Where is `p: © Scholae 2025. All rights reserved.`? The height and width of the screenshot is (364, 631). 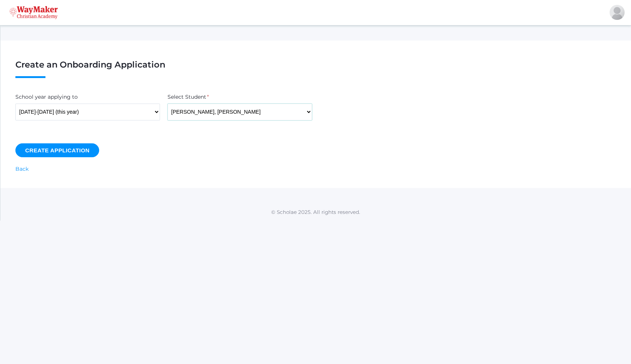 p: © Scholae 2025. All rights reserved. is located at coordinates (315, 212).